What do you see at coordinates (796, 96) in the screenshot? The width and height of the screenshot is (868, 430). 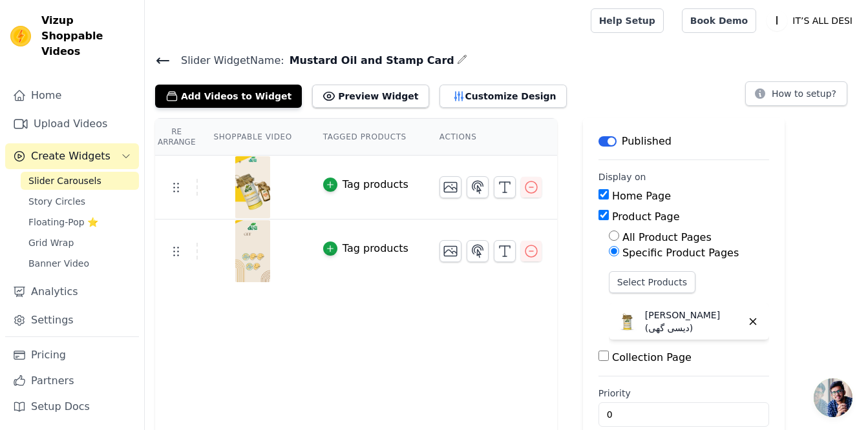 I see `a: How to setup?` at bounding box center [796, 96].